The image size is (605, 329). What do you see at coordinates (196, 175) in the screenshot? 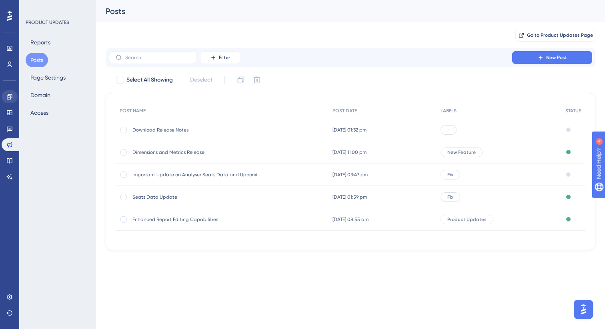
I see `span: Important Update on Analyser Seats Data and Upcoming Schedules Delivery Disruption` at bounding box center [196, 175].